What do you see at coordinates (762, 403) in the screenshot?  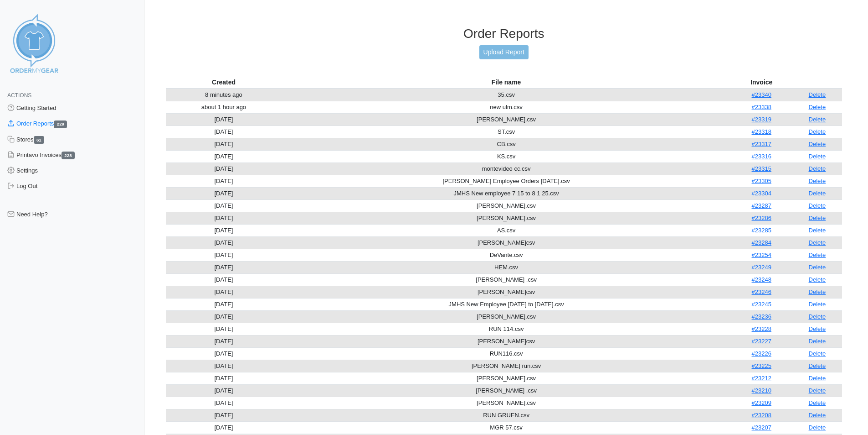 I see `a: #23209` at bounding box center [762, 403].